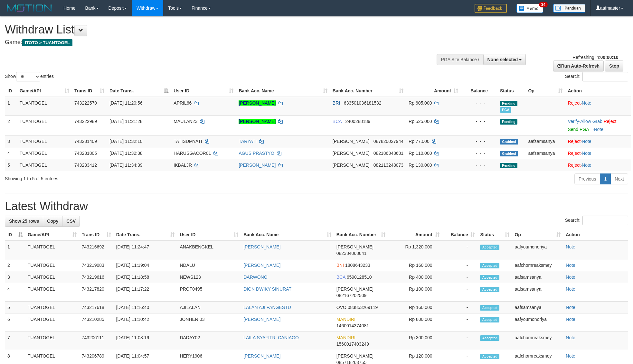 This screenshot has height=364, width=633. Describe the element at coordinates (538, 323) in the screenshot. I see `td: aafyoumonoriya` at that location.